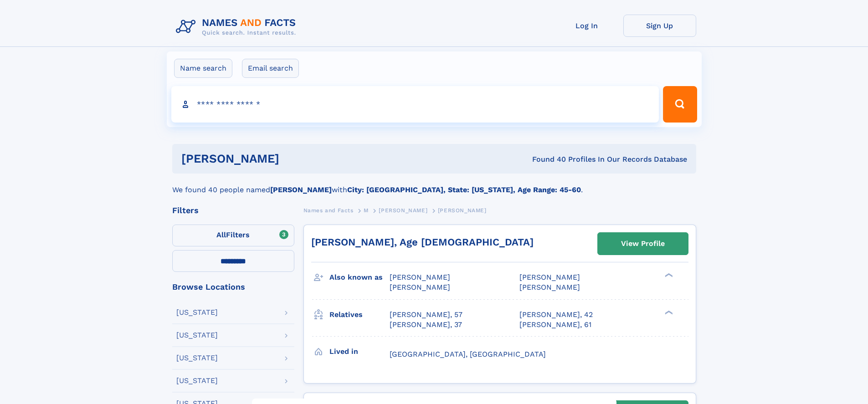 The height and width of the screenshot is (404, 868). What do you see at coordinates (415, 104) in the screenshot?
I see `input: search input` at bounding box center [415, 104].